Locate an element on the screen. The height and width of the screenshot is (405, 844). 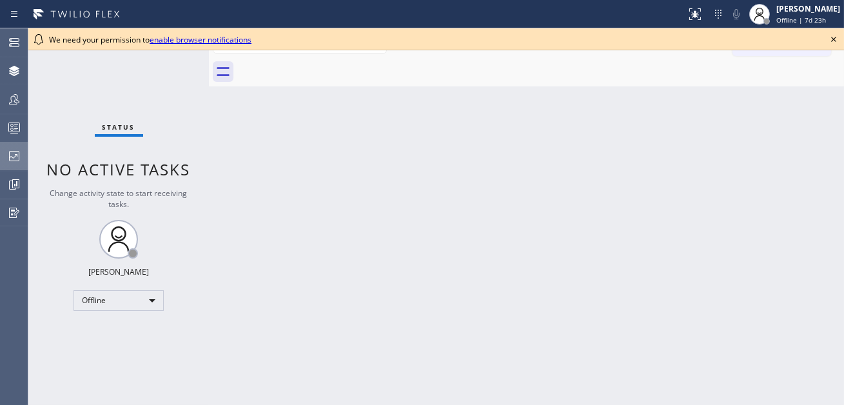
a: enable browser notifications is located at coordinates (201, 39).